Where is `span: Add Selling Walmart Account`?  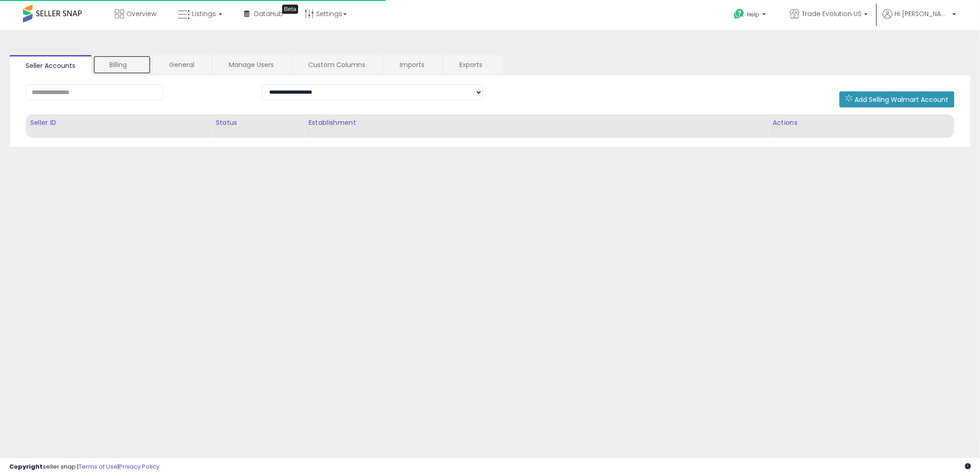
span: Add Selling Walmart Account is located at coordinates (902, 99).